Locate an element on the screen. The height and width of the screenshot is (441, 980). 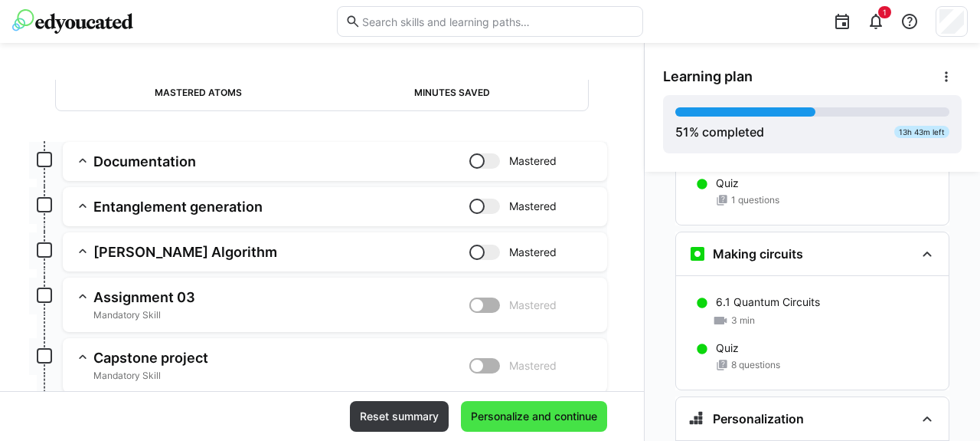
h3: Capstone project is located at coordinates (281, 357).